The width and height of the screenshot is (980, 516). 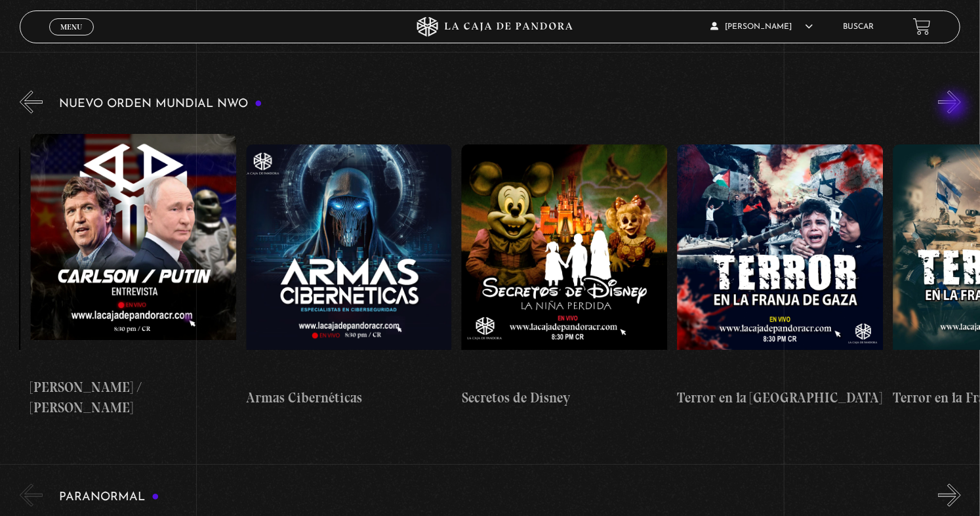 What do you see at coordinates (109, 497) in the screenshot?
I see `h3: Paranormal` at bounding box center [109, 497].